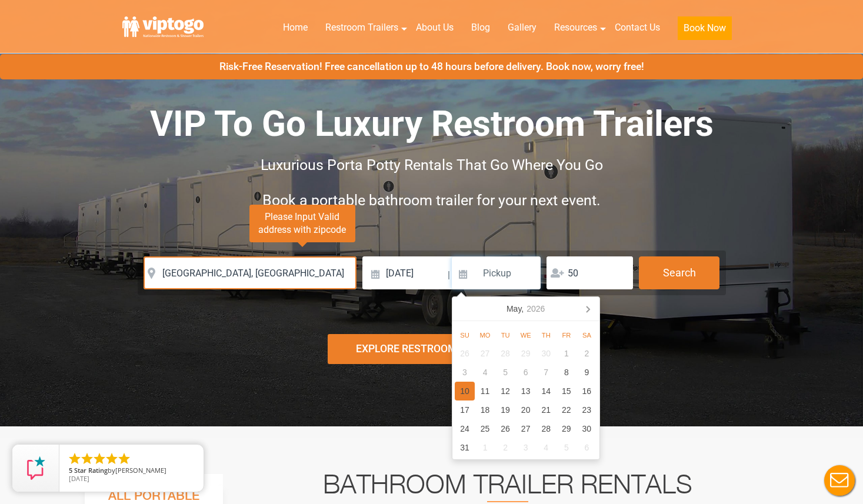  What do you see at coordinates (525, 335) in the screenshot?
I see `div: We` at bounding box center [525, 335].